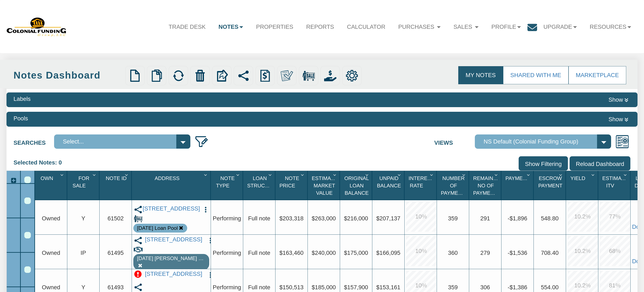 This screenshot has height=292, width=644. Describe the element at coordinates (200, 75) in the screenshot. I see `img: trash.png` at that location.